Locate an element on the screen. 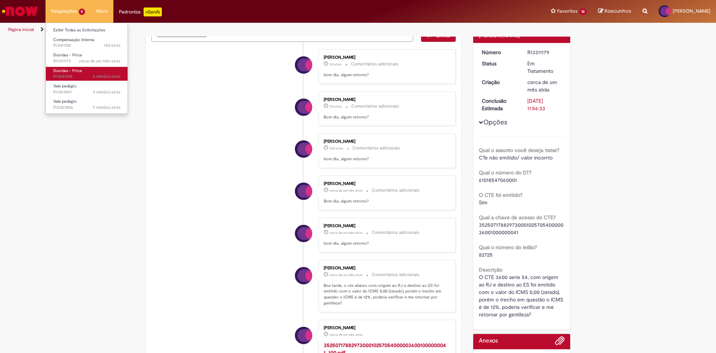  span: R13311179 is located at coordinates (87, 61).